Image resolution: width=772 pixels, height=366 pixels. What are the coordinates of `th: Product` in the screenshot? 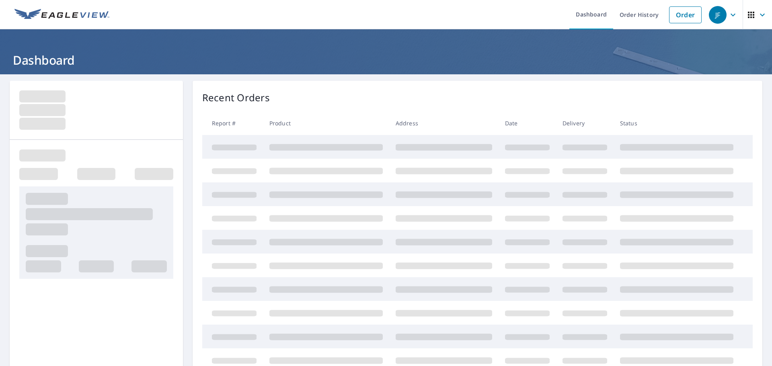 It's located at (326, 123).